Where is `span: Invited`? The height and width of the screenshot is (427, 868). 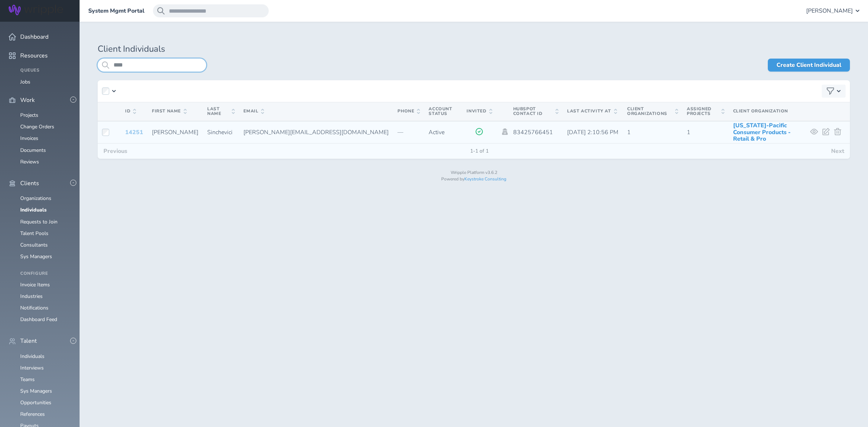
span: Invited is located at coordinates (479, 111).